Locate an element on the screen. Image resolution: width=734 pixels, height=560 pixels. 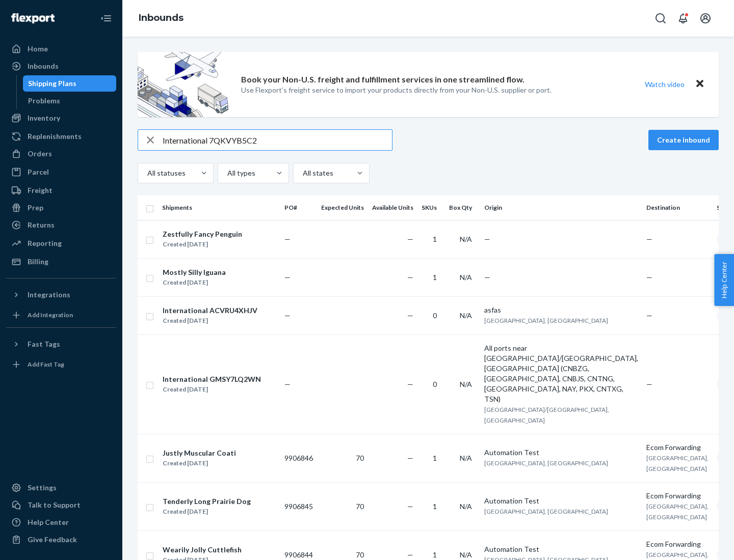
button: Help Center is located at coordinates (723, 280).